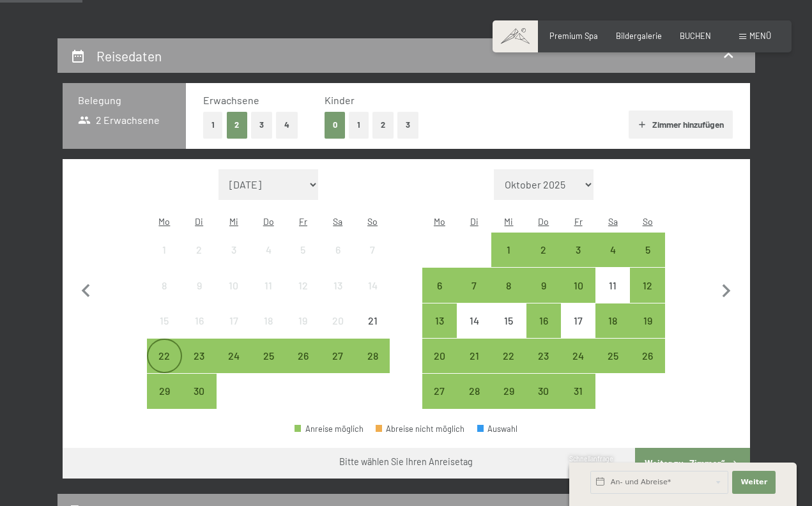  Describe the element at coordinates (509, 260) in the screenshot. I see `div: 1` at that location.